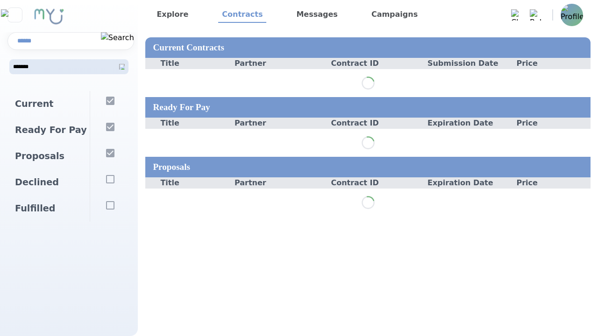  I want to click on div: Submission Date, so click(457, 64).